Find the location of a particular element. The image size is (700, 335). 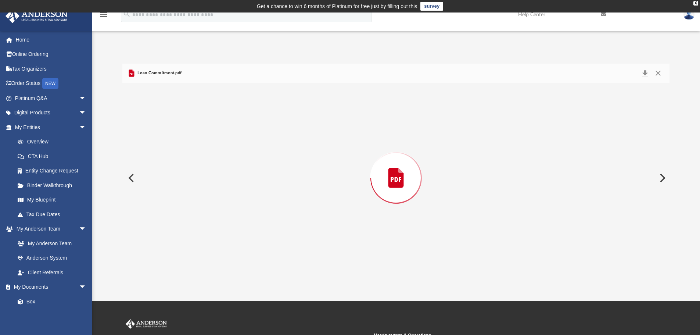

a: Home is located at coordinates (51, 40).